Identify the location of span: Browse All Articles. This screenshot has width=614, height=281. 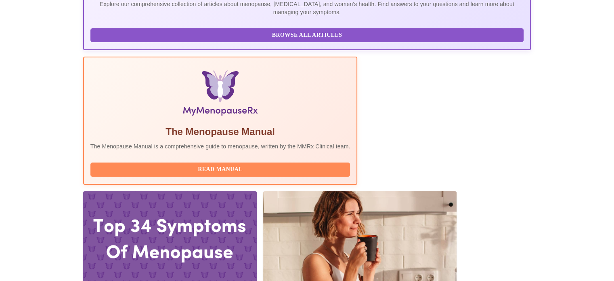
(307, 35).